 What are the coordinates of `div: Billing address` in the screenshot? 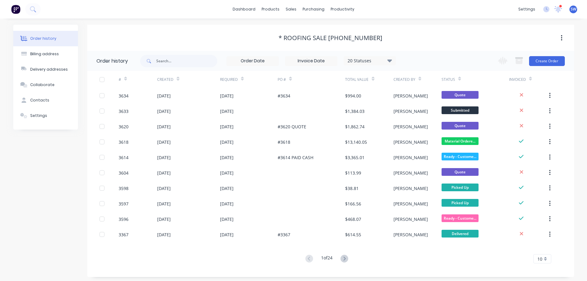 It's located at (44, 54).